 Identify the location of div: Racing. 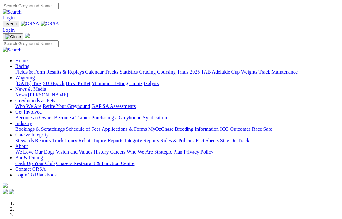
(177, 72).